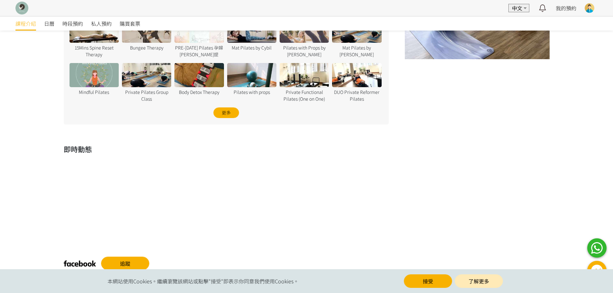  Describe the element at coordinates (479, 281) in the screenshot. I see `a: 了解更多` at that location.